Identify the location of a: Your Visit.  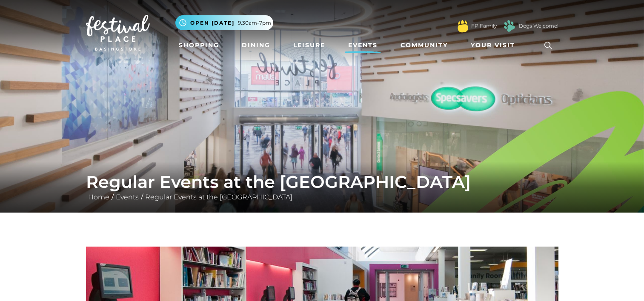
(495, 45).